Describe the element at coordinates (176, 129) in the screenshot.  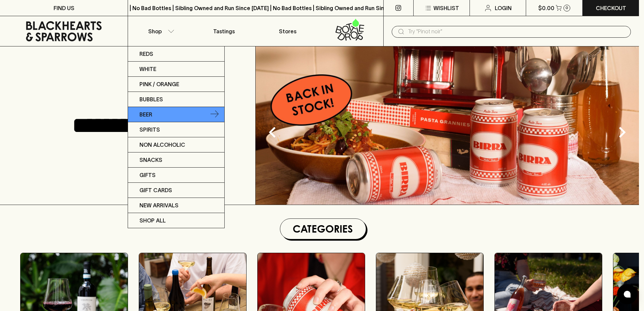
I see `a: Spirits` at that location.